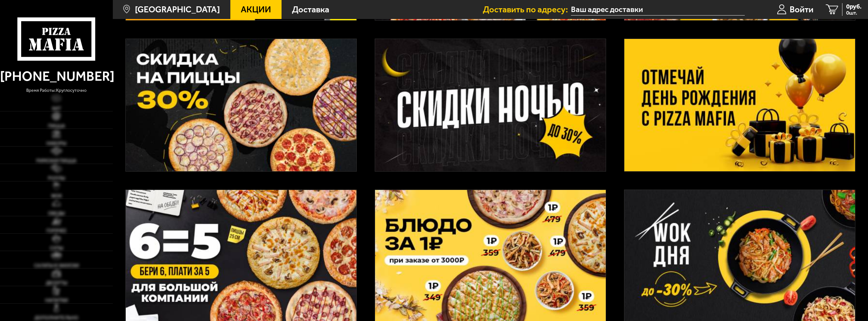 This screenshot has width=868, height=321. Describe the element at coordinates (56, 108) in the screenshot. I see `span: Хит` at that location.